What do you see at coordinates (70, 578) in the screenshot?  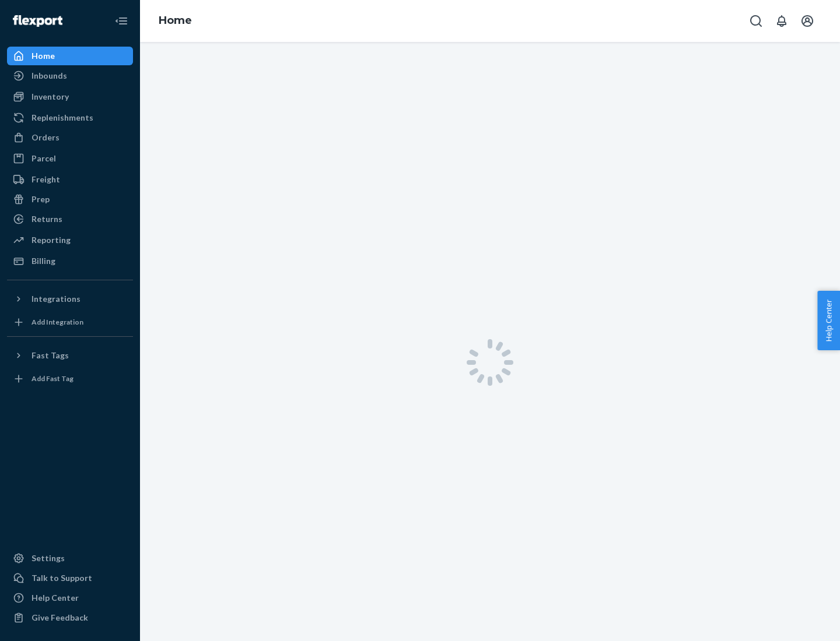 I see `a: Talk to Support` at bounding box center [70, 578].